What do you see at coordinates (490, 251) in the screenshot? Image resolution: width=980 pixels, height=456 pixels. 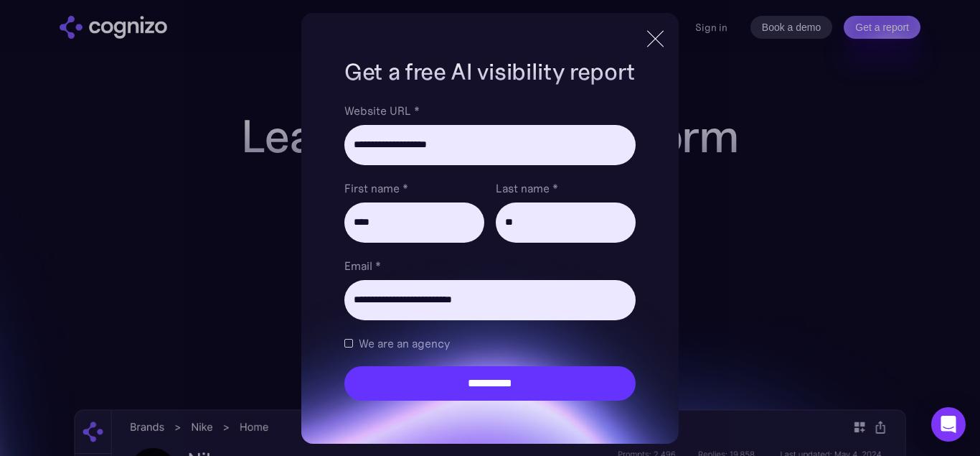 I see `form: Brand Report Form` at bounding box center [490, 251].